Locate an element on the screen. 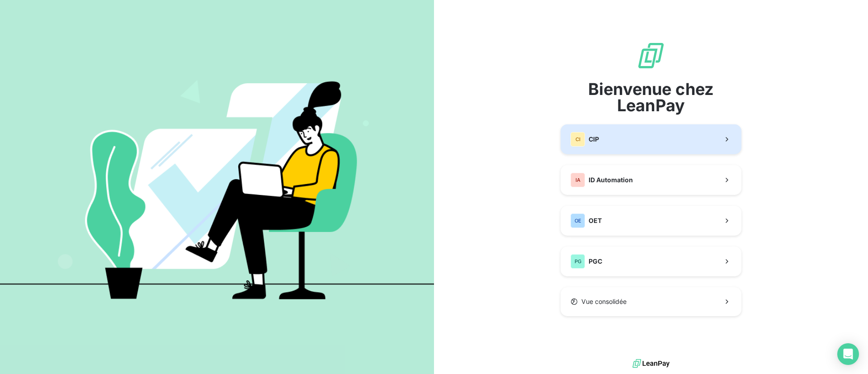 This screenshot has width=868, height=374. div: IA is located at coordinates (578, 180).